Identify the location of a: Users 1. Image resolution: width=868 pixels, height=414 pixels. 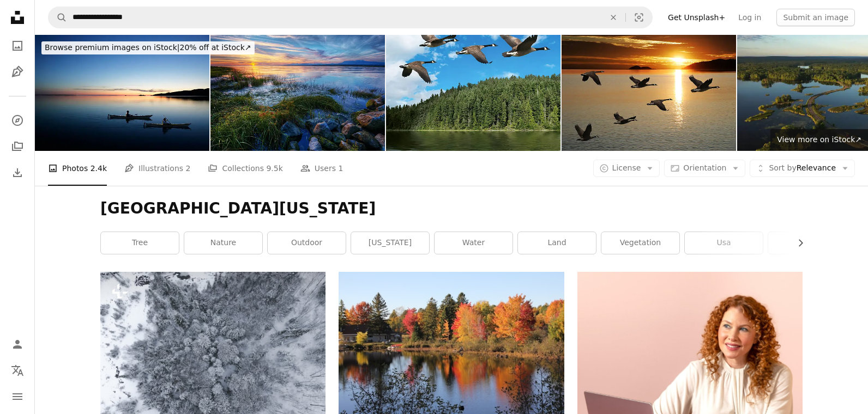
(322, 168).